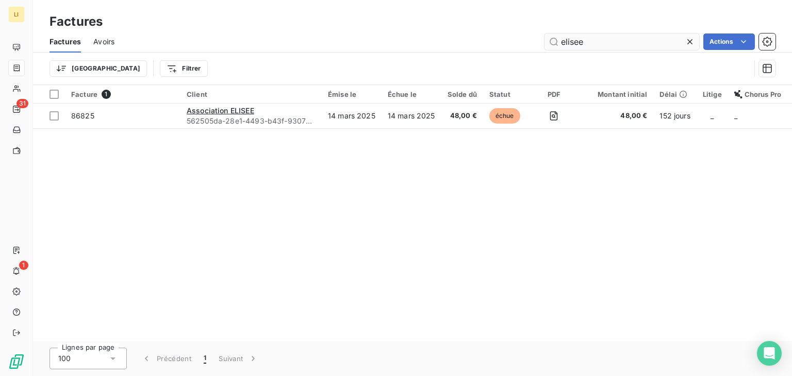 Image resolution: width=792 pixels, height=376 pixels. I want to click on a: 31, so click(16, 109).